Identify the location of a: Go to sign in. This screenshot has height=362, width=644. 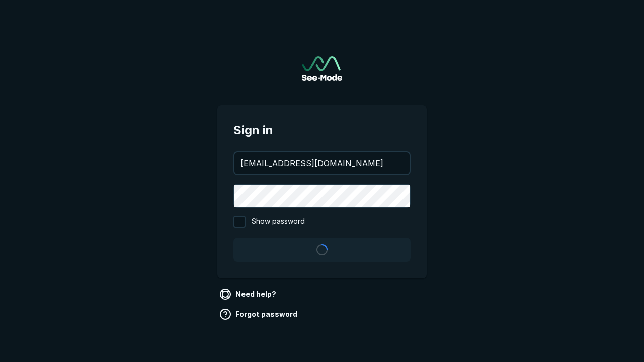
(322, 68).